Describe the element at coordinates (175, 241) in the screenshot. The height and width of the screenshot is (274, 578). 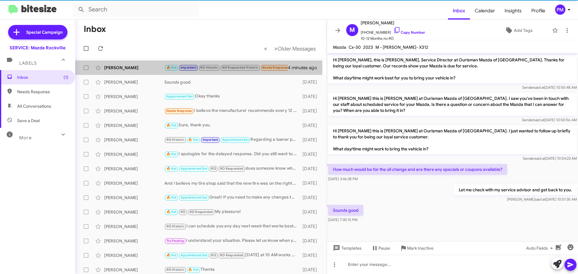
I see `span: Try Pausing` at that location.